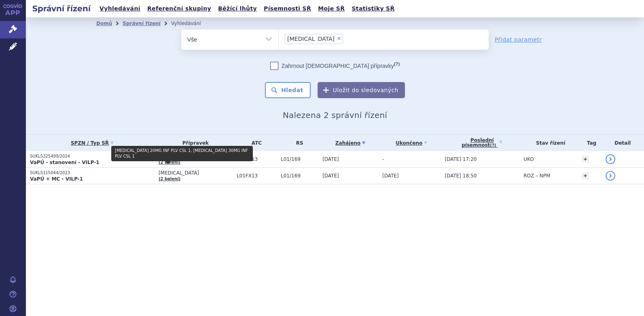 The image size is (644, 316). Describe the element at coordinates (104, 24) in the screenshot. I see `a: Domů` at that location.